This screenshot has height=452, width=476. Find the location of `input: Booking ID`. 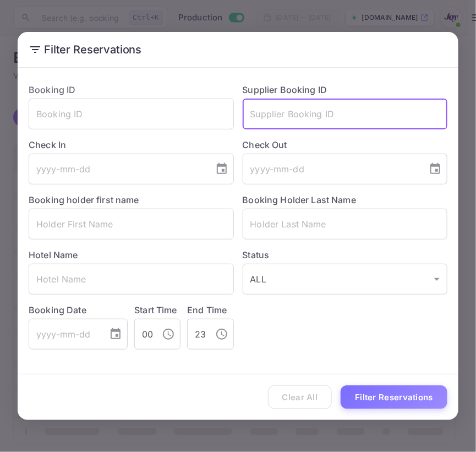

input: Booking ID is located at coordinates (131, 114).